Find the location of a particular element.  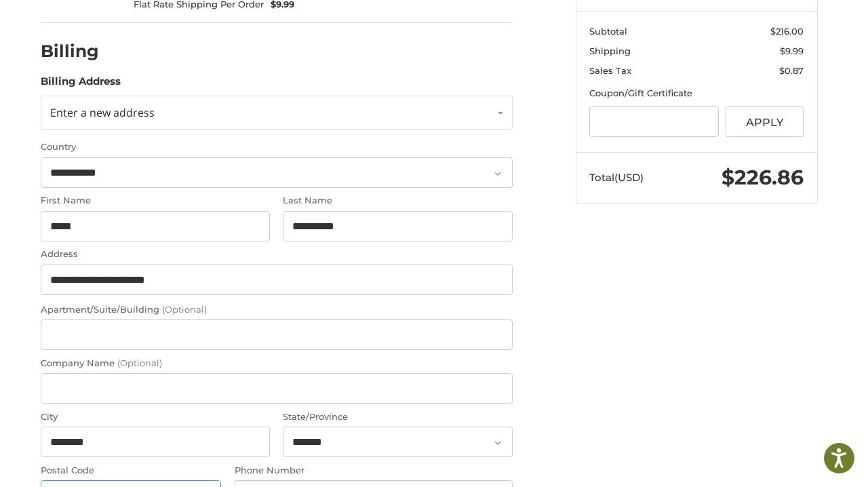

p: We're away right now. Please check back later! is located at coordinates (86, 26).